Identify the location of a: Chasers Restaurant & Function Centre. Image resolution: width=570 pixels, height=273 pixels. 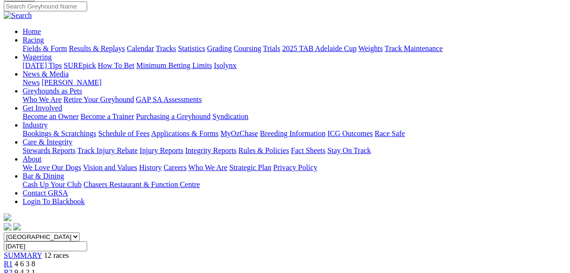
(141, 184).